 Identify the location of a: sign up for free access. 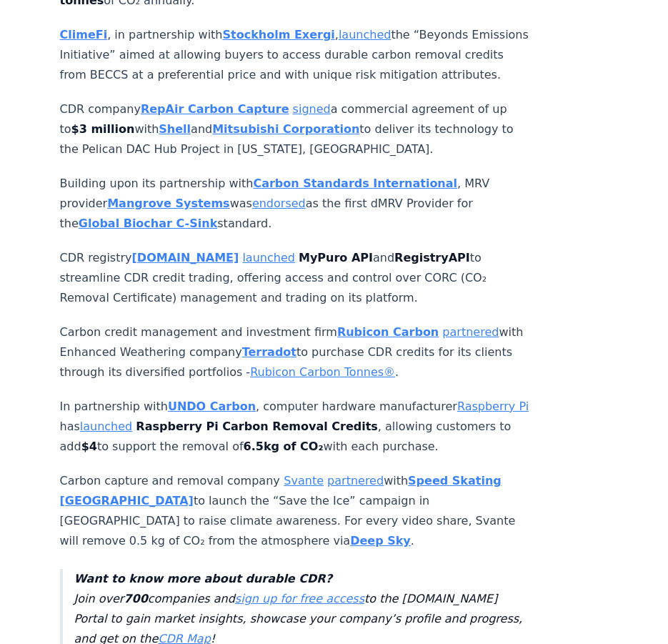
(299, 598).